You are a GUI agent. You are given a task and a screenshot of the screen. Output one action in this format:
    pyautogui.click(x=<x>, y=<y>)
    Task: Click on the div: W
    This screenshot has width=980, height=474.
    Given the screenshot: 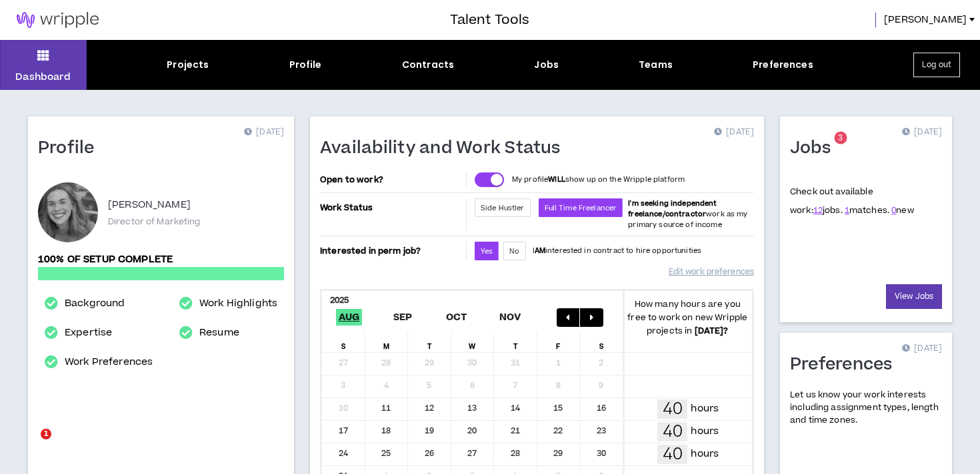 What is the action you would take?
    pyautogui.click(x=473, y=343)
    